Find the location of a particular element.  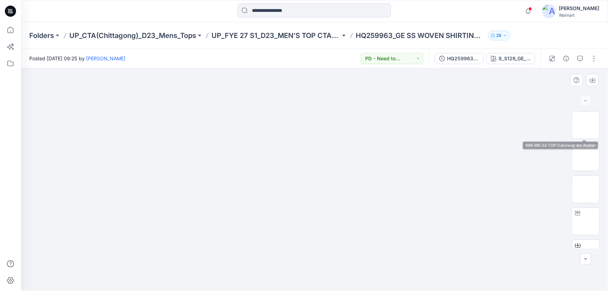

p: UP_FYE 27 S1_D23_MEN’S TOP CTA/CHITTAGONG is located at coordinates (276, 36).